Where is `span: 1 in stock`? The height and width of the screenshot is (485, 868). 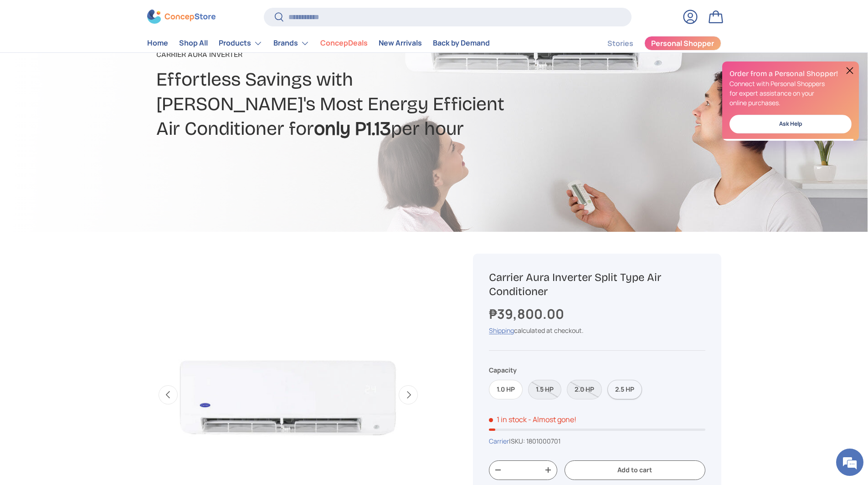
span: 1 in stock is located at coordinates (507, 420).